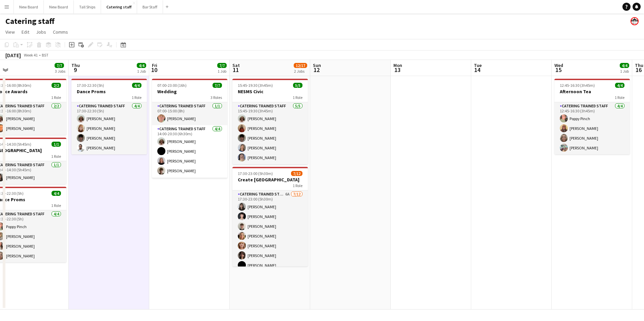 This screenshot has width=644, height=321. I want to click on span: Tue, so click(478, 65).